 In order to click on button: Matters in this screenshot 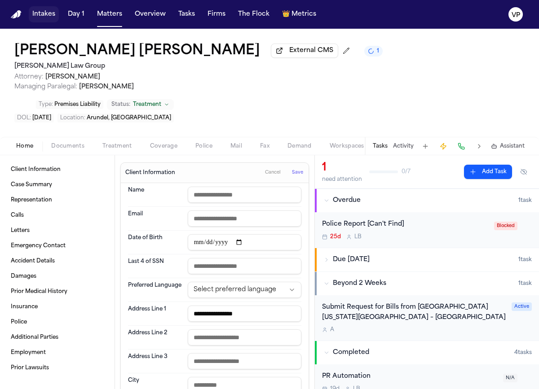, I will do `click(109, 14)`.